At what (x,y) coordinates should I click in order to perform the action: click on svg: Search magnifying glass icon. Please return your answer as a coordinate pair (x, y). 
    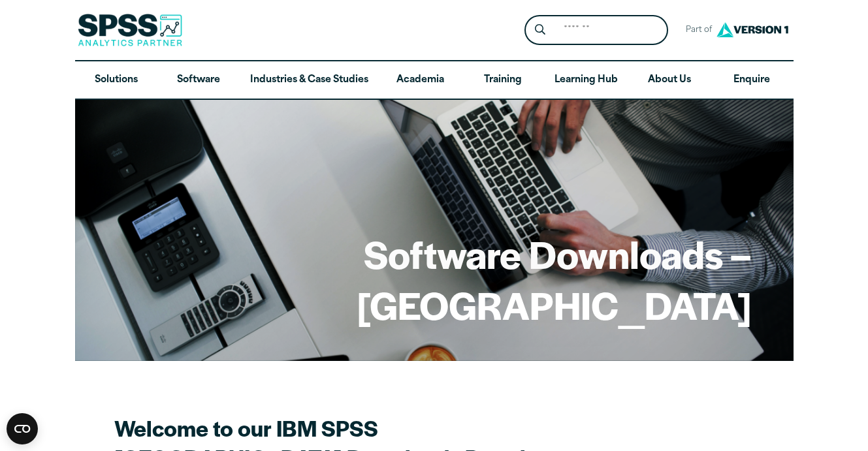
    Looking at the image, I should click on (541, 30).